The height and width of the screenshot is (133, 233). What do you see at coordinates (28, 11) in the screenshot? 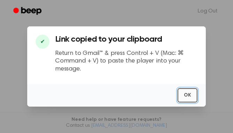
I see `a: Beep` at bounding box center [28, 11].